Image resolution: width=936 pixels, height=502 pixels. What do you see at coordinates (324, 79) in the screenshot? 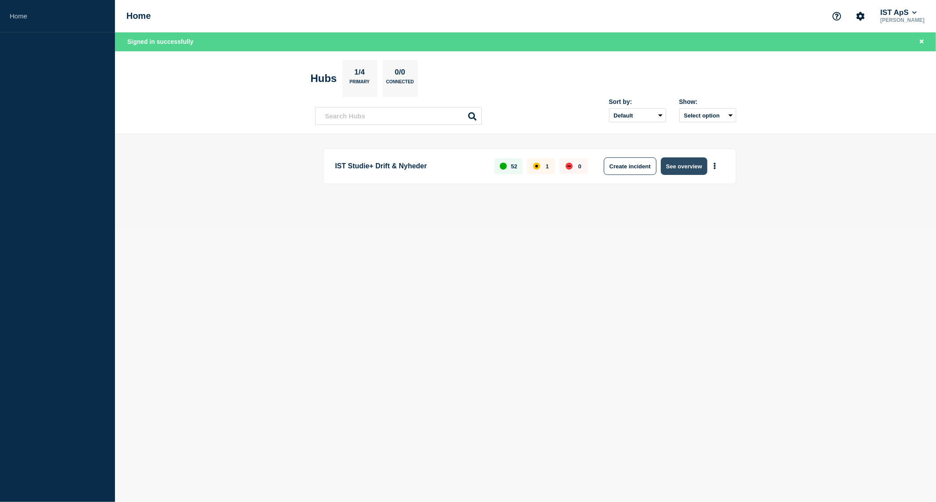
I see `h2: Hubs` at bounding box center [324, 79].